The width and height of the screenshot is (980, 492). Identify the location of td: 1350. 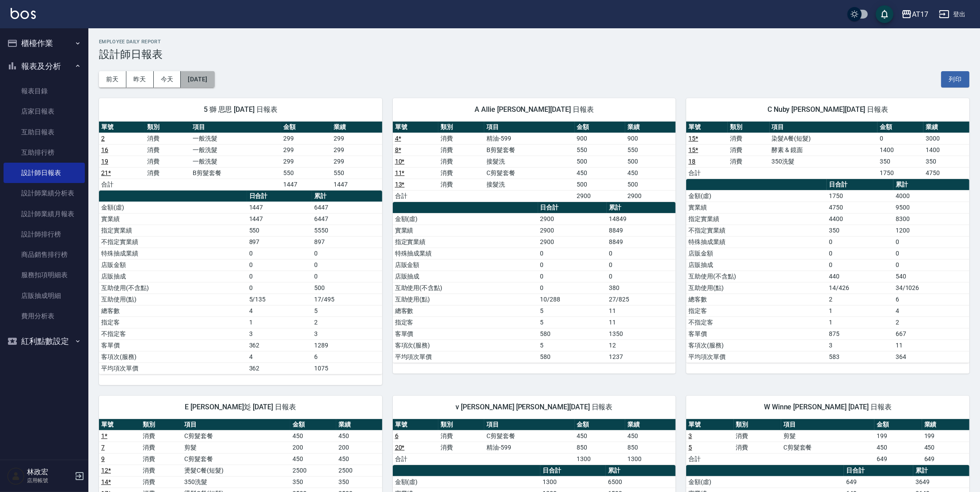
(641, 334).